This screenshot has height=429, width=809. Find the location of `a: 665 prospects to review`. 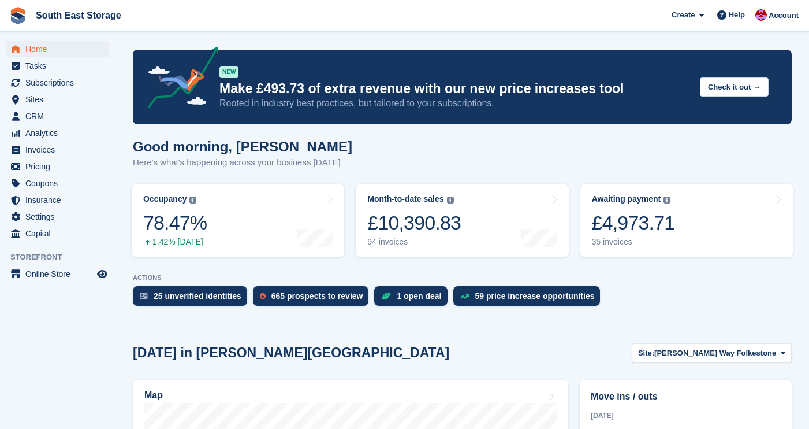

a: 665 prospects to review is located at coordinates (314, 299).